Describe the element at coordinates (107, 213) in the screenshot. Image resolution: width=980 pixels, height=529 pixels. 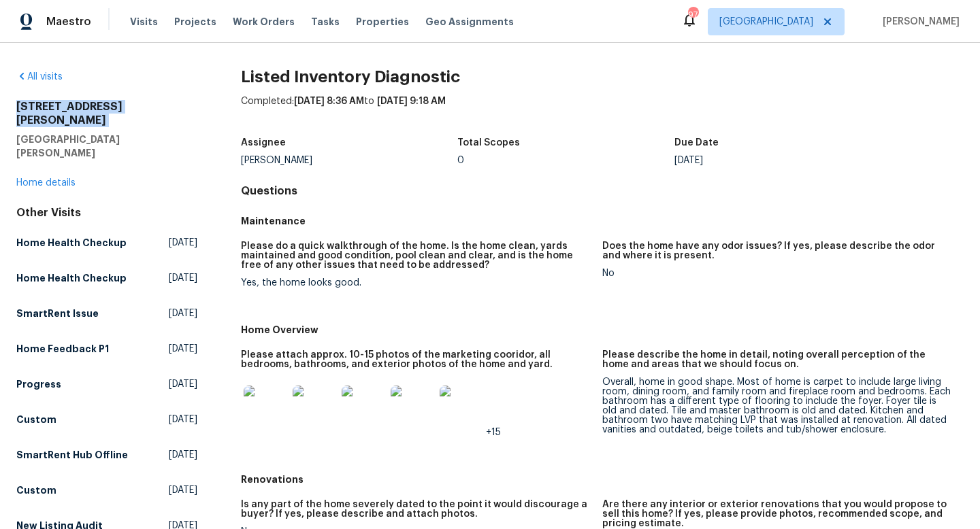
I see `div: Other Visits` at that location.